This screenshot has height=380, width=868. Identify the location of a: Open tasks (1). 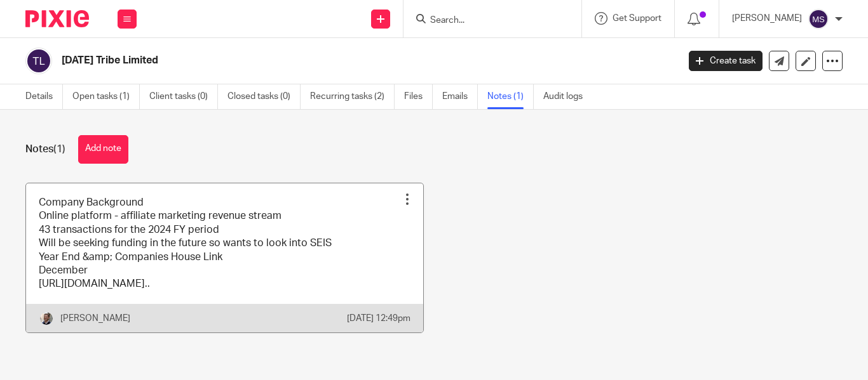
(106, 97).